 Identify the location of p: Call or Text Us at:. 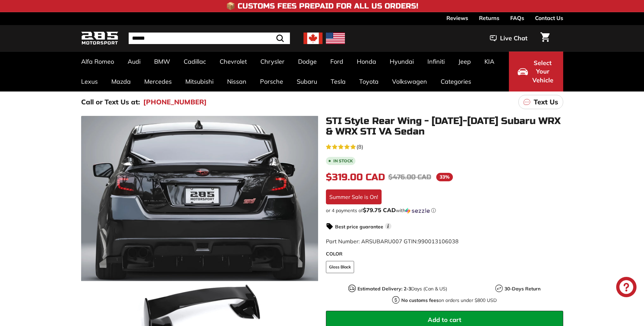
(111, 102).